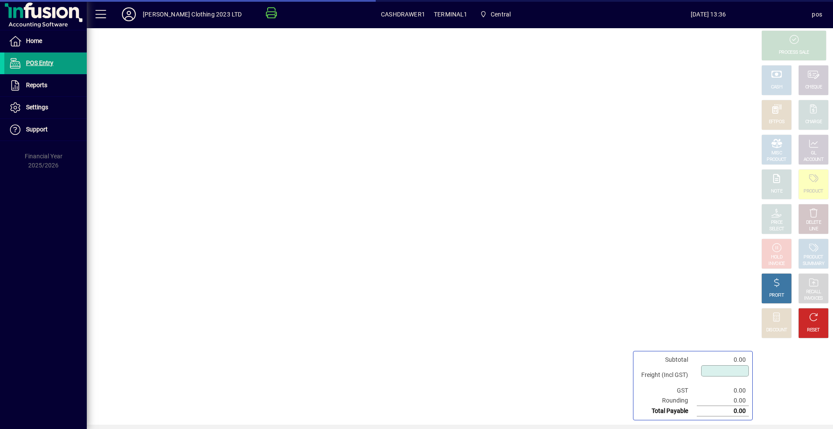 The width and height of the screenshot is (833, 429). I want to click on div: MISC, so click(777, 153).